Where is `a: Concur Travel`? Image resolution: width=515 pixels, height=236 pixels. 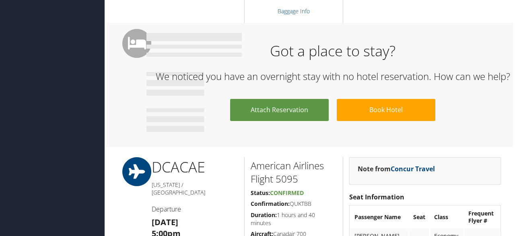 a: Concur Travel is located at coordinates (413, 169).